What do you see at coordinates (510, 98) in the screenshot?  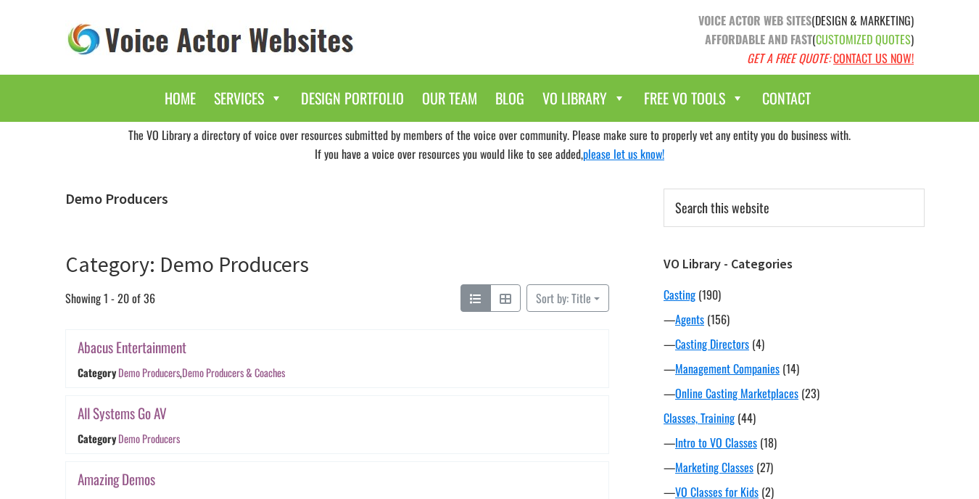 I see `a: Blog` at bounding box center [510, 98].